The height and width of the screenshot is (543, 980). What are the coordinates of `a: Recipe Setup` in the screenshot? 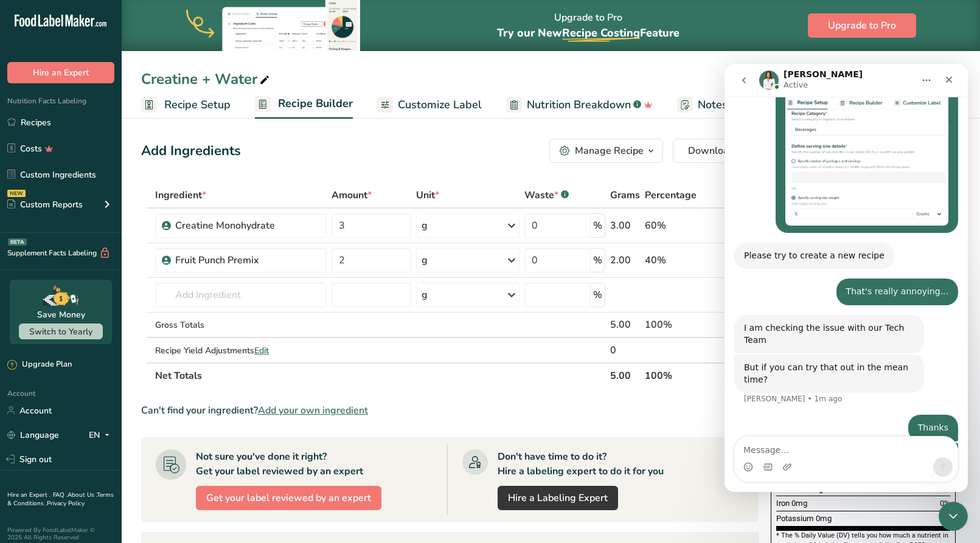 It's located at (185, 105).